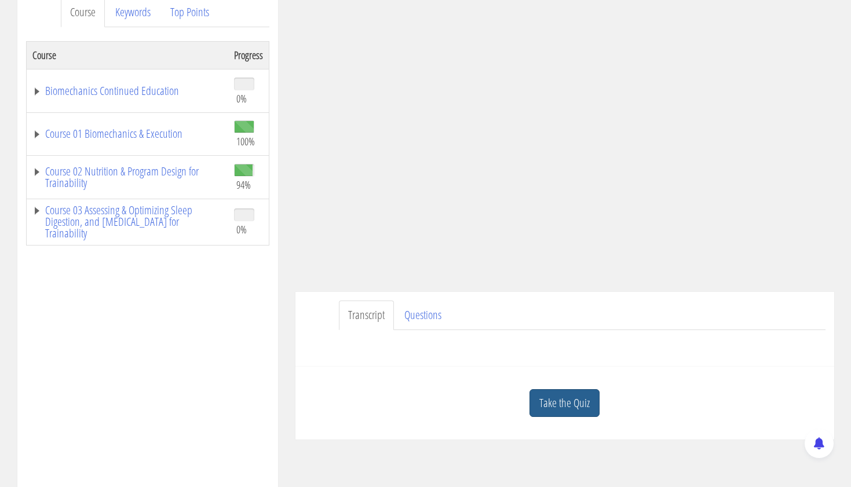 The width and height of the screenshot is (851, 487). I want to click on a: Biomechanics Continued Education, so click(127, 91).